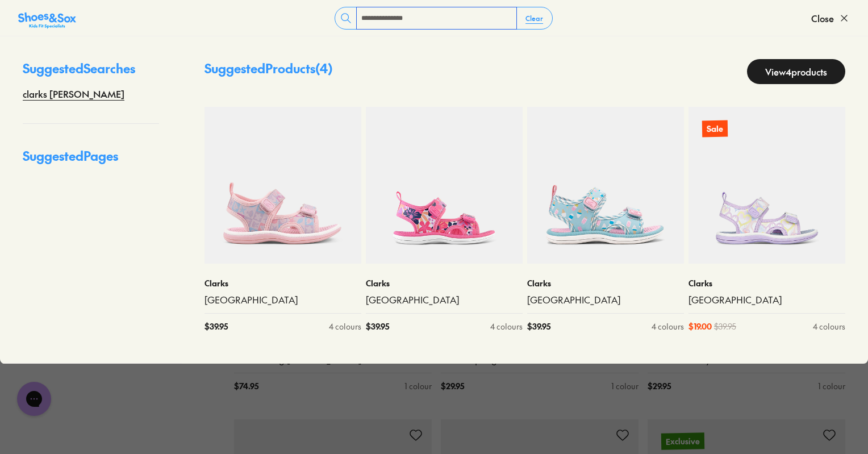 The image size is (868, 454). What do you see at coordinates (91, 73) in the screenshot?
I see `p: Suggested Searches` at bounding box center [91, 73].